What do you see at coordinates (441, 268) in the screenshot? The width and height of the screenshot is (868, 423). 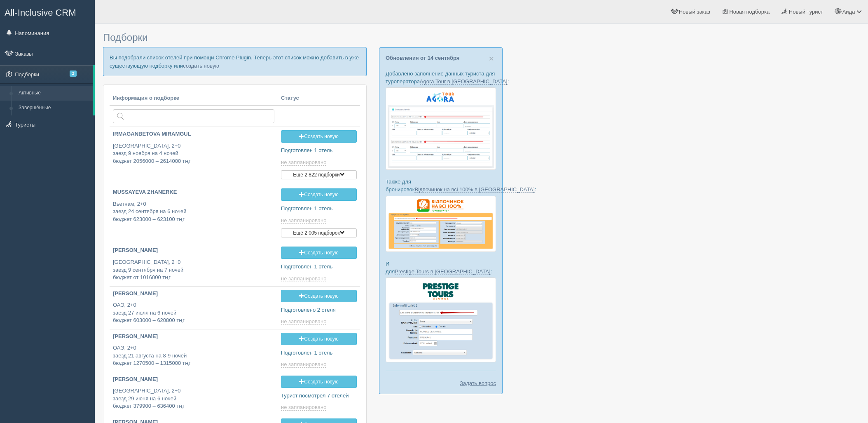 I see `p: И для :` at bounding box center [441, 268].